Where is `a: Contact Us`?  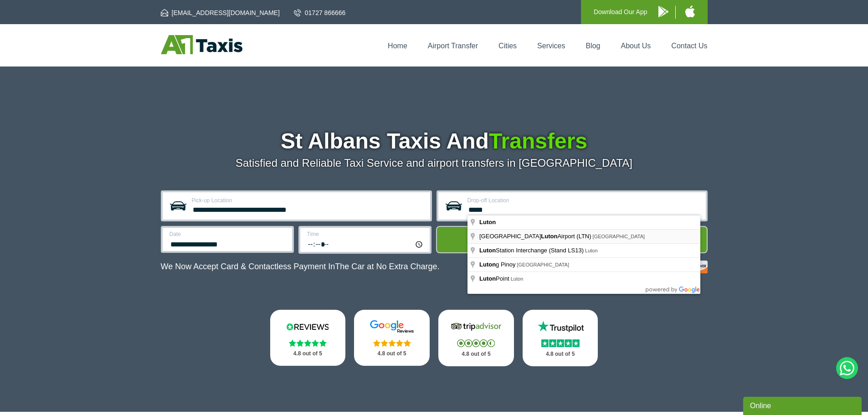
a: Contact Us is located at coordinates (689, 46).